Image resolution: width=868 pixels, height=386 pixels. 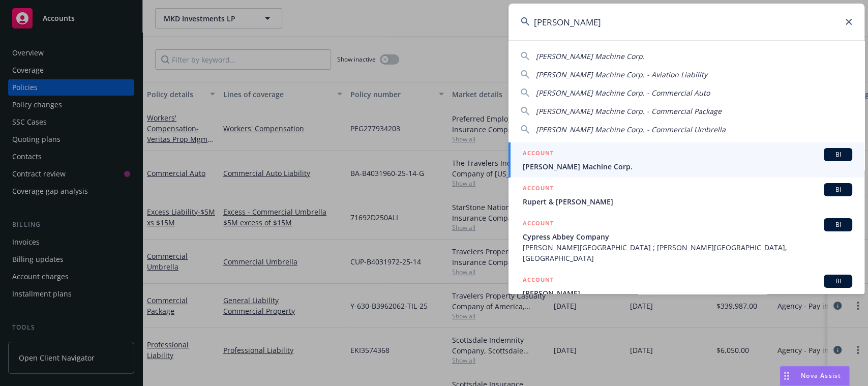 What do you see at coordinates (687, 22) in the screenshot?
I see `input: Search...` at bounding box center [687, 22].